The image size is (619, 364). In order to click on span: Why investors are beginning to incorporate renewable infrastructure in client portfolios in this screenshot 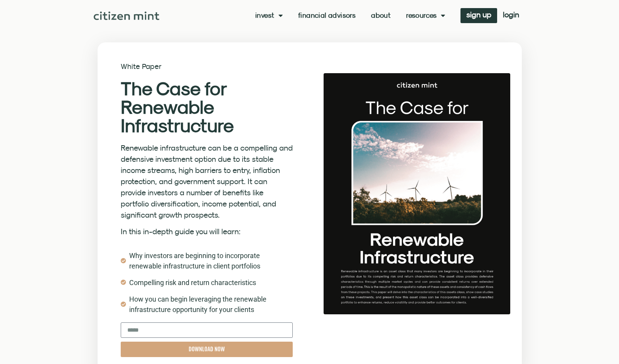, I will do `click(210, 261)`.